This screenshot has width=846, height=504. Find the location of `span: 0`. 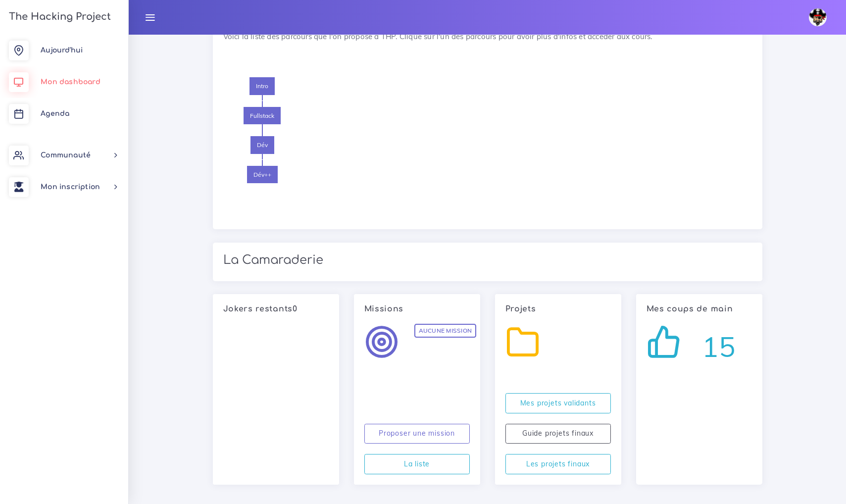

span: 0 is located at coordinates (295, 309).